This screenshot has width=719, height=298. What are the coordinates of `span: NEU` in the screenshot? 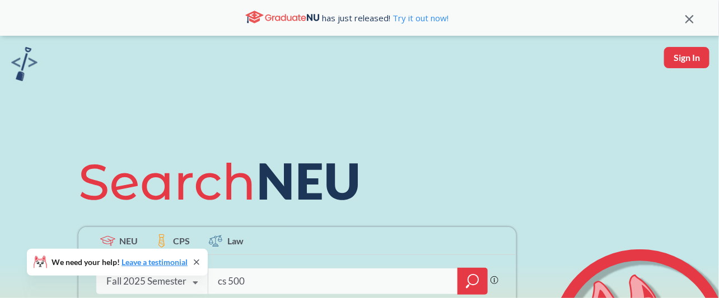 It's located at (128, 241).